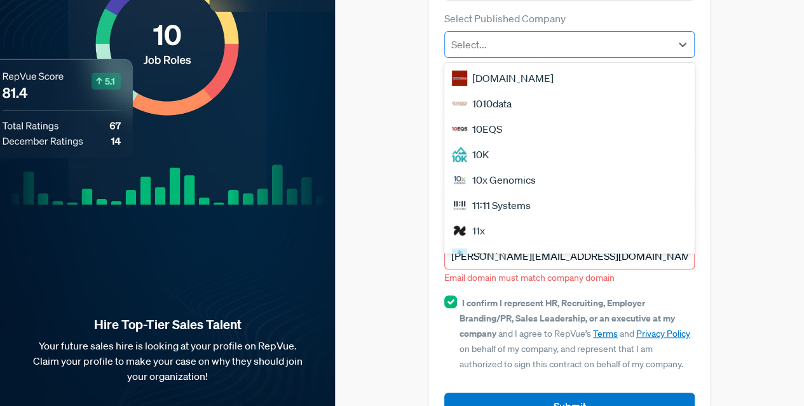  I want to click on a: Terms, so click(605, 334).